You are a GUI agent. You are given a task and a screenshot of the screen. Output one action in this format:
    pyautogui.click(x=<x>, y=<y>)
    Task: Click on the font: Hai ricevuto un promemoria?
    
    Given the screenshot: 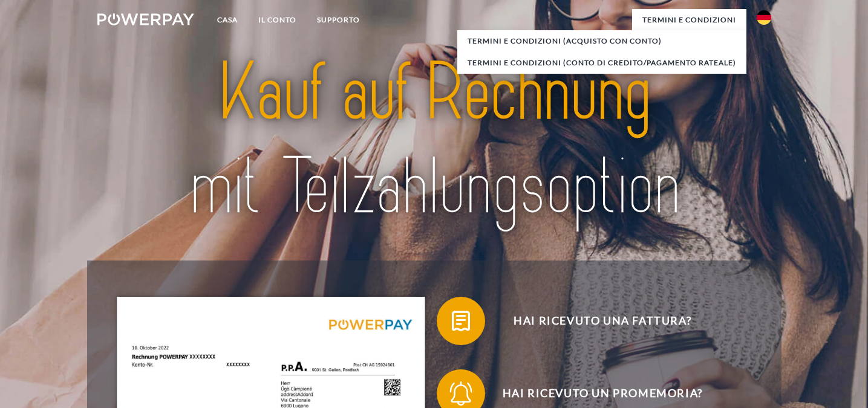 What is the action you would take?
    pyautogui.click(x=602, y=393)
    